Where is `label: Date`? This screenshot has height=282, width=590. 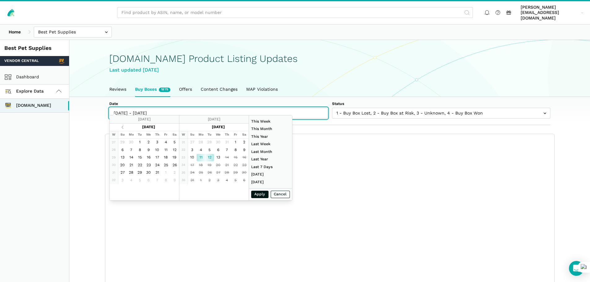 label: Date is located at coordinates (218, 104).